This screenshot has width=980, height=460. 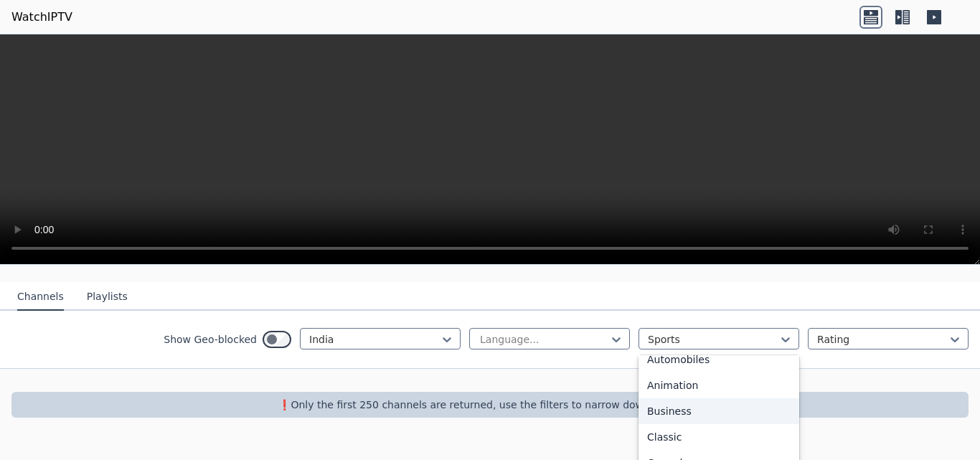 What do you see at coordinates (719, 386) in the screenshot?
I see `div: Animation` at bounding box center [719, 386].